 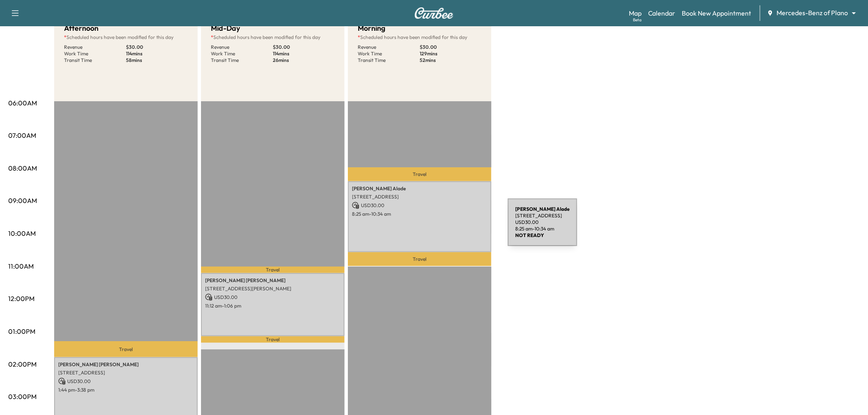 What do you see at coordinates (717, 13) in the screenshot?
I see `a: Book New Appointment` at bounding box center [717, 13].